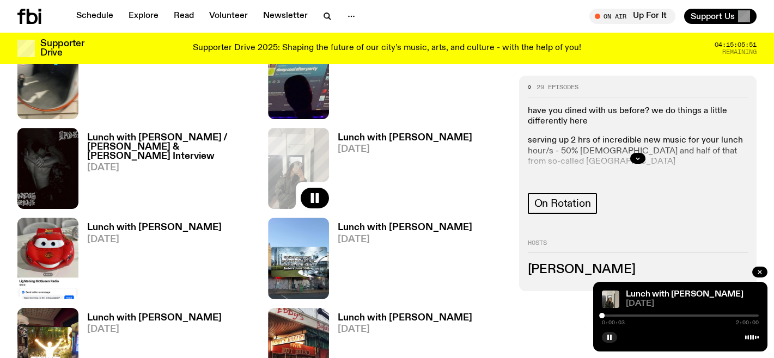 The width and height of the screenshot is (774, 358). What do you see at coordinates (638, 247) in the screenshot?
I see `h2: Hosts` at bounding box center [638, 247].